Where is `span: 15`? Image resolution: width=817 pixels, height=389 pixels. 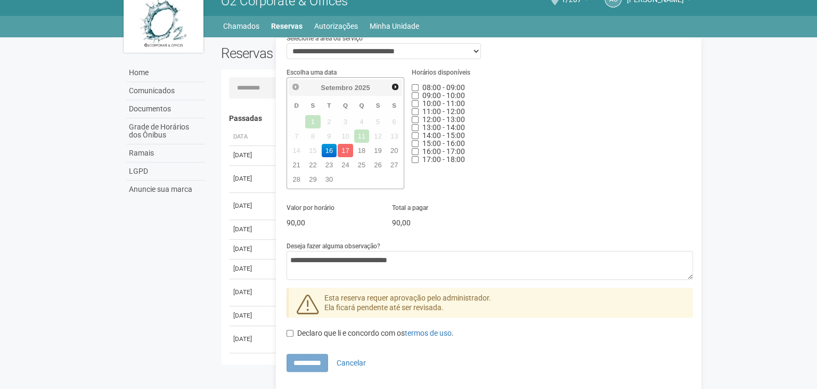 span: 15 is located at coordinates (313, 150).